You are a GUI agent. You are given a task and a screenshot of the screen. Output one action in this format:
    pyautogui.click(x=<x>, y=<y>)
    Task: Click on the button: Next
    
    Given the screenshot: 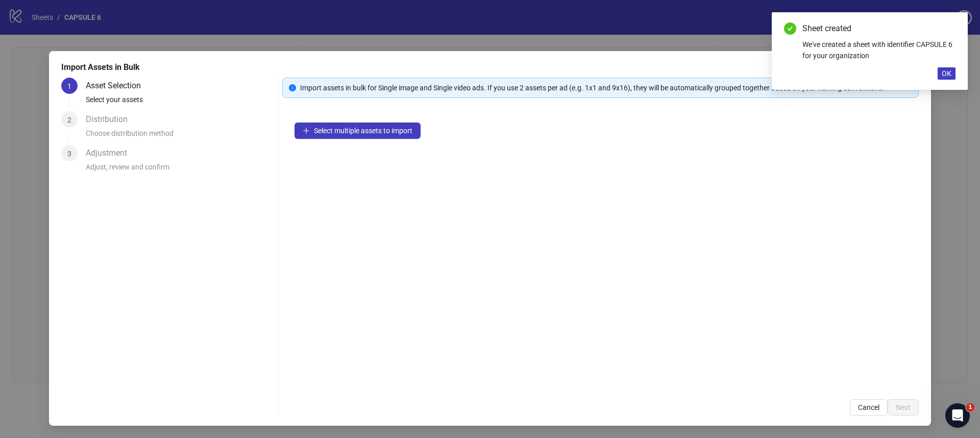 What is the action you would take?
    pyautogui.click(x=903, y=407)
    